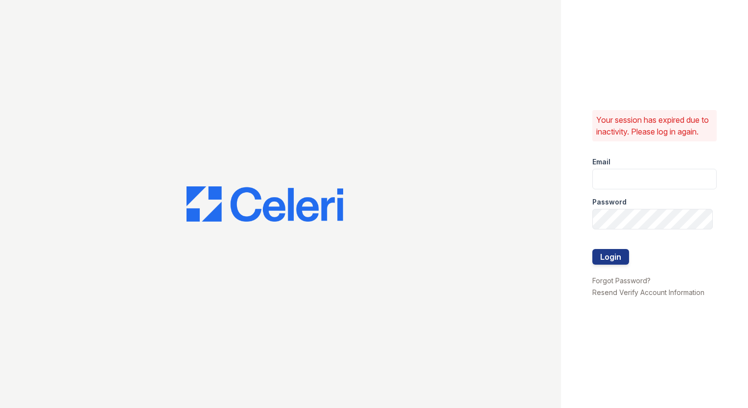  What do you see at coordinates (610, 202) in the screenshot?
I see `label: Password` at bounding box center [610, 202].